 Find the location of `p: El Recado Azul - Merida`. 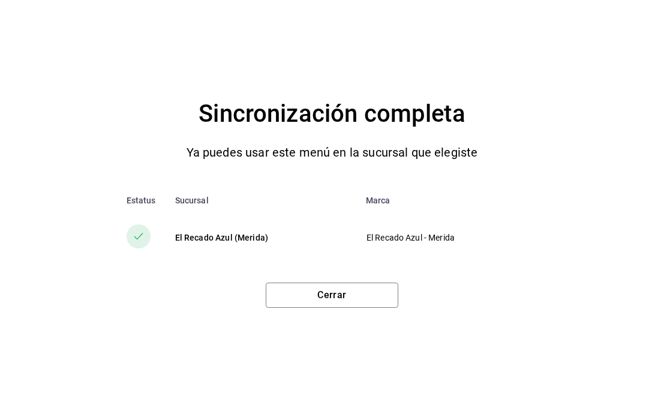

p: El Recado Azul - Merida is located at coordinates (452, 238).